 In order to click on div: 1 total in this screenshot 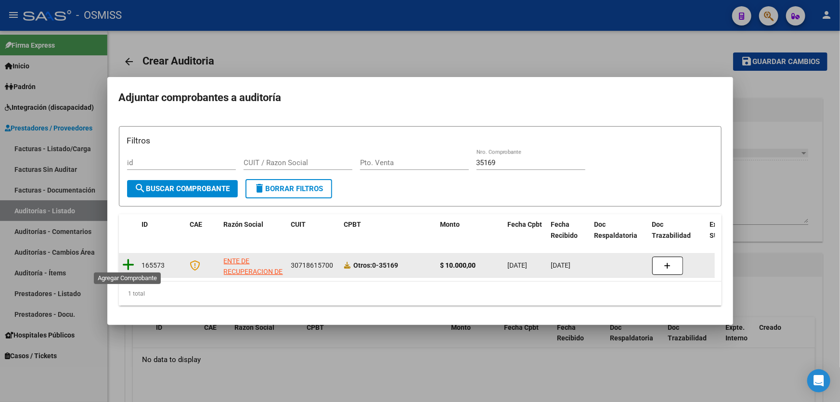, I will do `click(420, 294)`.